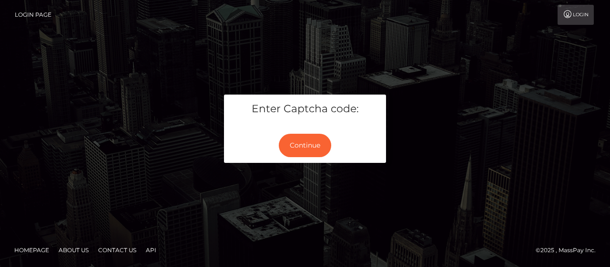 Image resolution: width=610 pixels, height=267 pixels. Describe the element at coordinates (73, 249) in the screenshot. I see `a: About Us` at that location.